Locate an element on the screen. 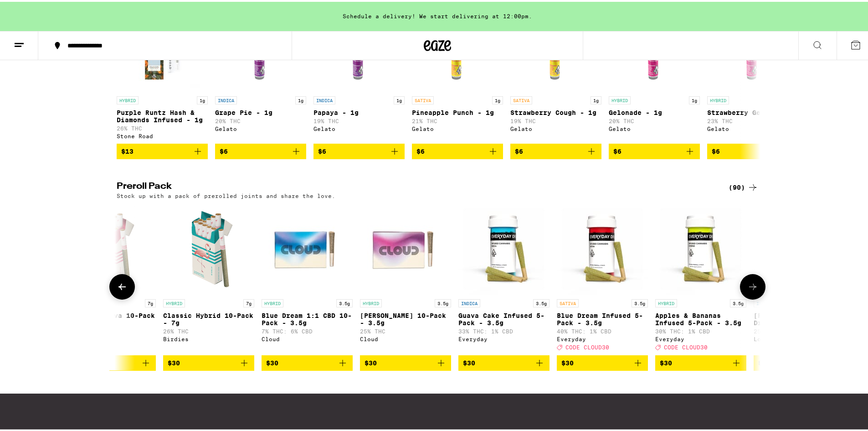 The image size is (868, 431). p: Strawberry Gelato - 1g is located at coordinates (752, 110).